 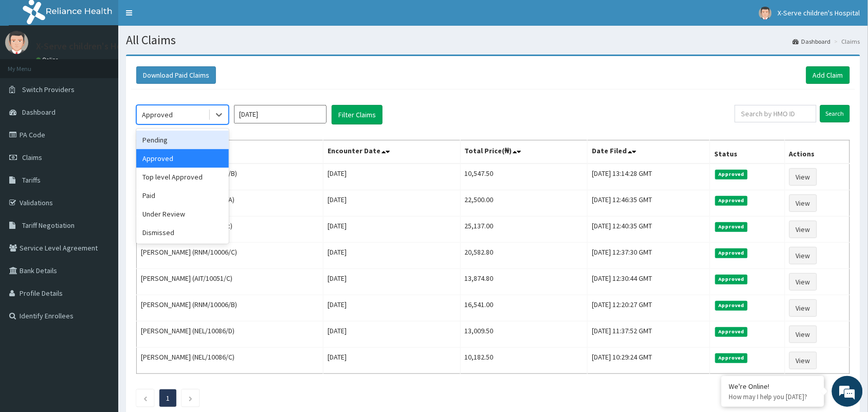 What do you see at coordinates (90, 46) in the screenshot?
I see `p: X-Serve children's Hospital` at bounding box center [90, 46].